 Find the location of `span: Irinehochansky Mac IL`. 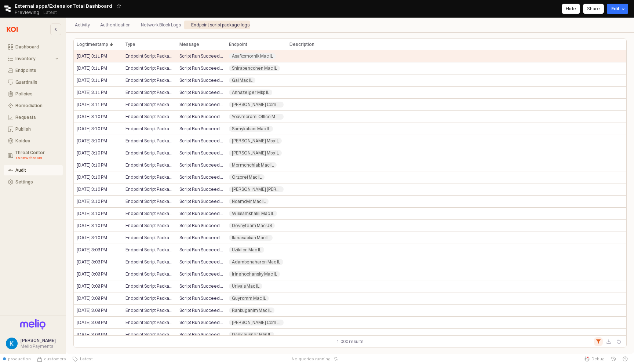

span: Irinehochansky Mac IL is located at coordinates (254, 274).